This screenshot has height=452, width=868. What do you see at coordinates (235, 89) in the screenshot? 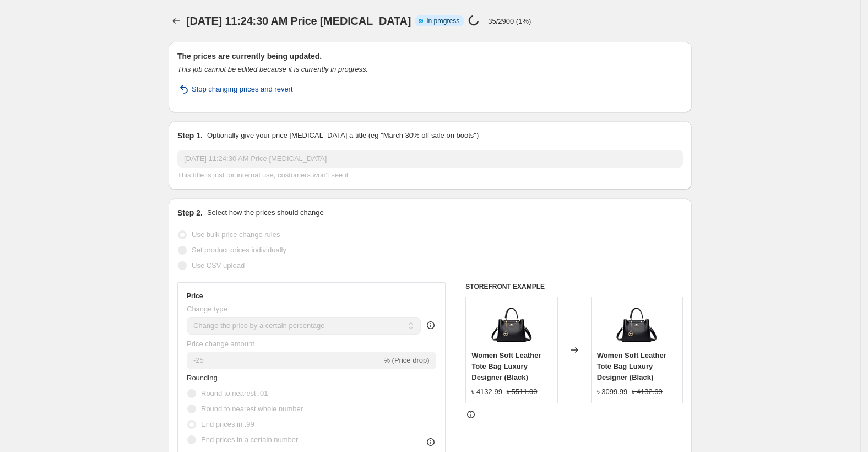
I see `button: Stop changing prices and revert` at bounding box center [235, 89].